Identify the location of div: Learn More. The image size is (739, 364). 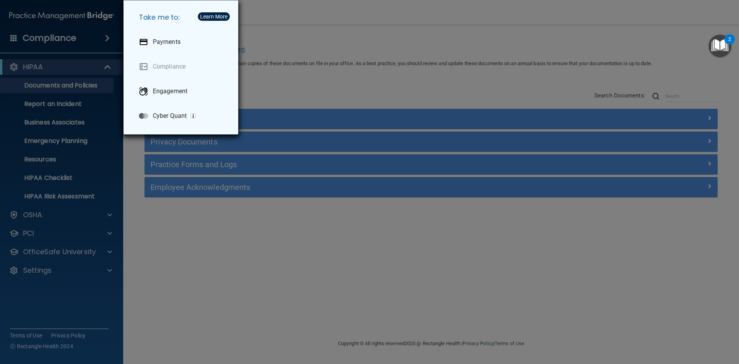
(214, 17).